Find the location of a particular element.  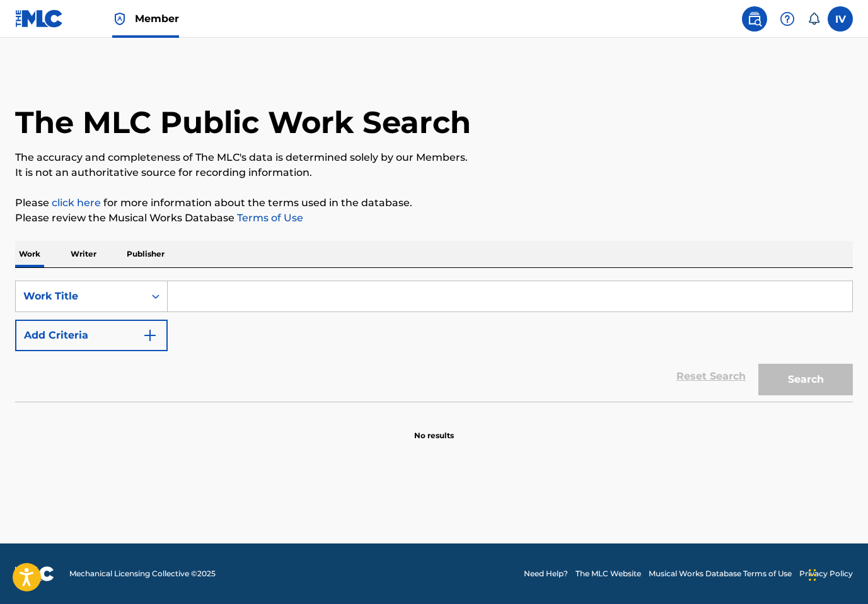

div: Arrastrar is located at coordinates (813, 575).